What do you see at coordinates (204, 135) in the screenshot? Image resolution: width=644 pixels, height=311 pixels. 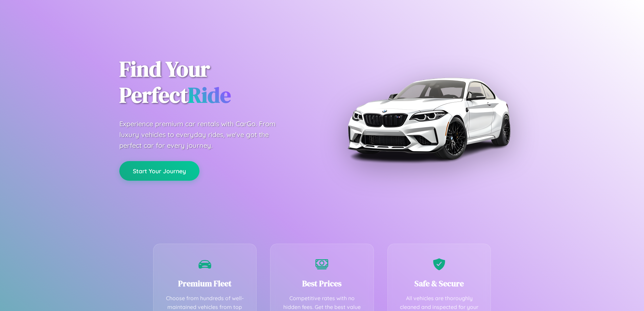 I see `p: Experience premium car rentals with CarGo. From luxury vehicles to everyday rides, we've got the ...` at bounding box center [204, 135].